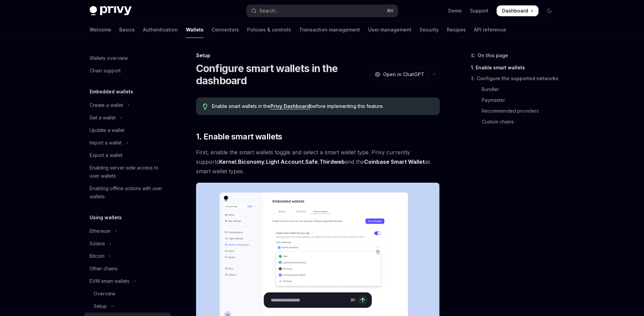  I want to click on span: 1. Enable smart wallets, so click(239, 137).